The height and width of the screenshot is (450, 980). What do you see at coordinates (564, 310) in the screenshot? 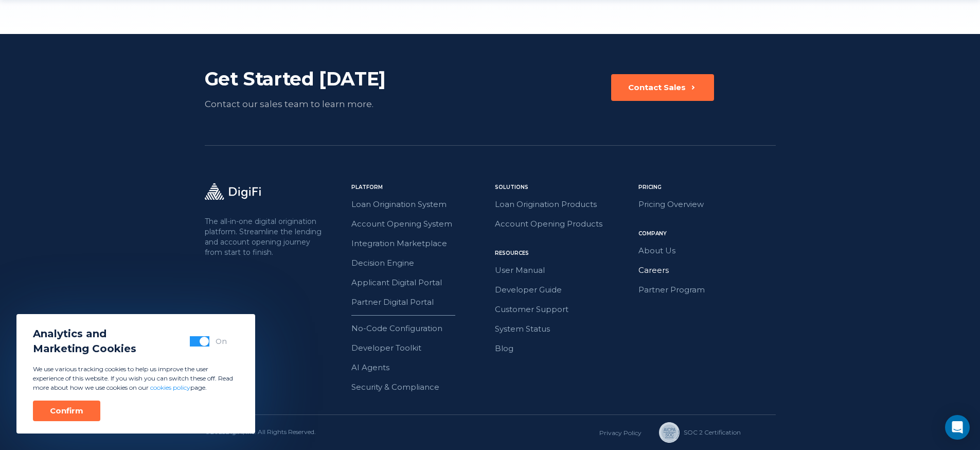
I see `a: Customer Support` at bounding box center [564, 310].